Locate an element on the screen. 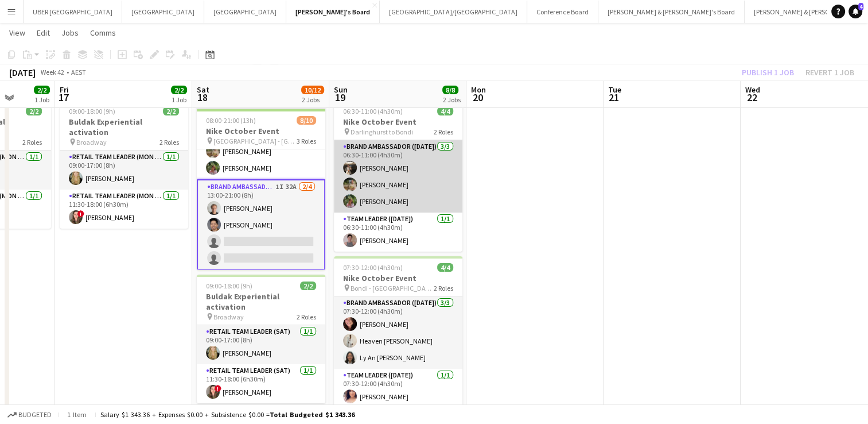  div: 09:00-18:00 (9h)2/2Buldak Experiential activation Broadway2 RolesRETAIL Team Leader (Sat)1/109:00... is located at coordinates (261, 339).